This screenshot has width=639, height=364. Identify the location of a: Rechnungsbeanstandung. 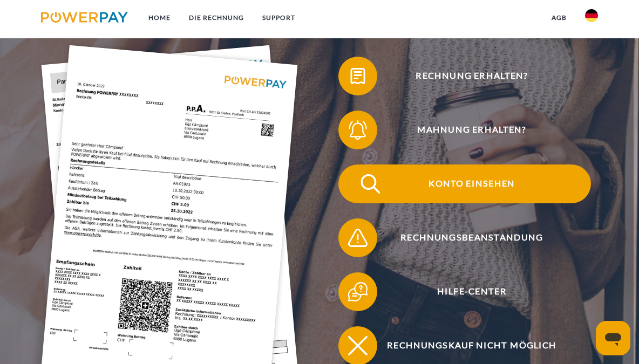
(465, 238).